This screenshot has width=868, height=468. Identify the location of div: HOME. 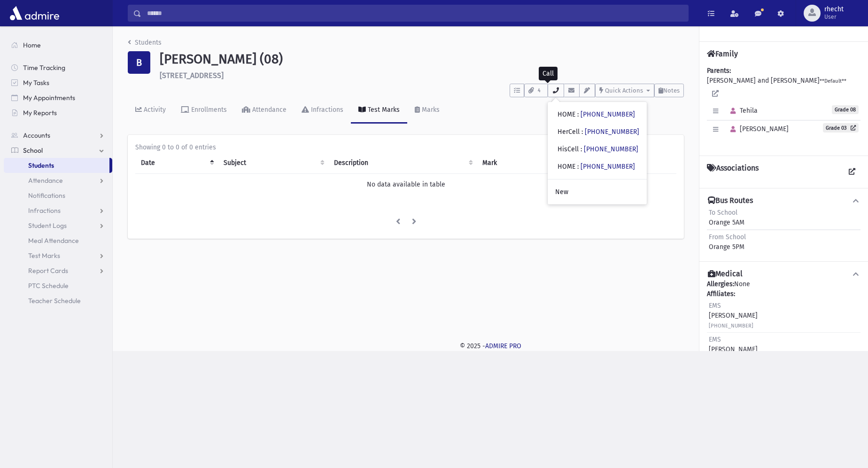
(596, 166).